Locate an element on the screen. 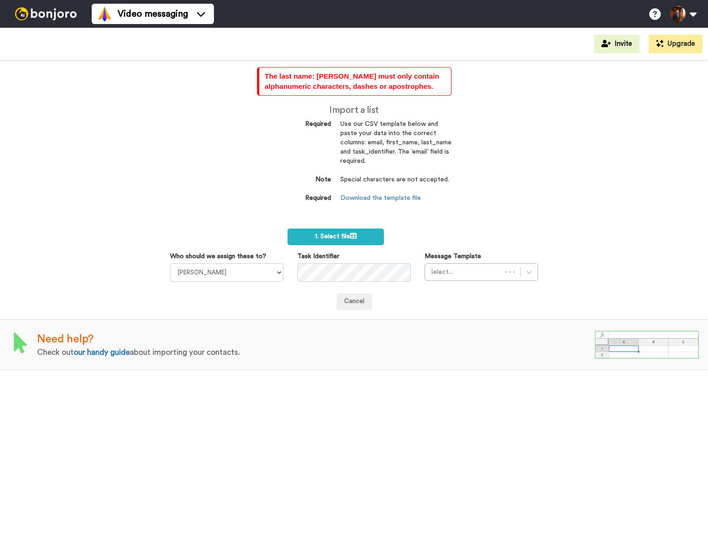 The height and width of the screenshot is (533, 708). label: Who should we assign these to? is located at coordinates (218, 256).